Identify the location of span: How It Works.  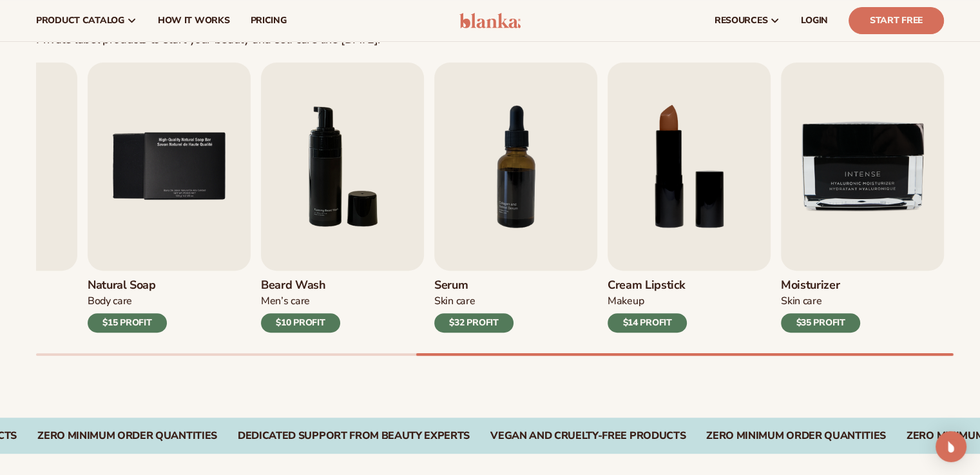
(194, 20).